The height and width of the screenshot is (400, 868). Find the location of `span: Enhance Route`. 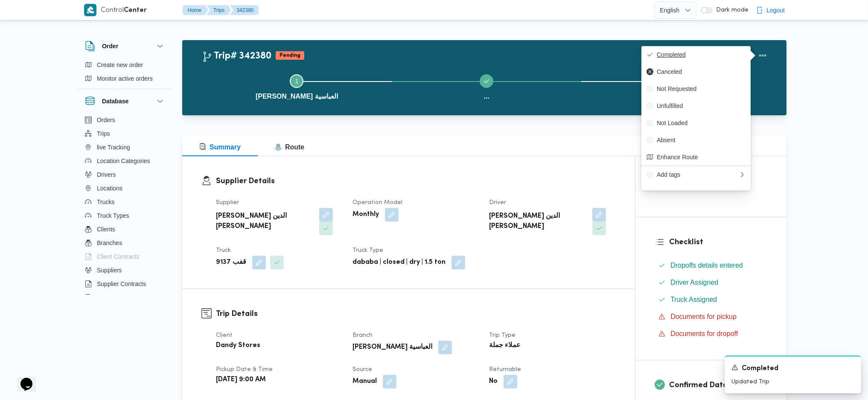

span: Enhance Route is located at coordinates (702, 157).